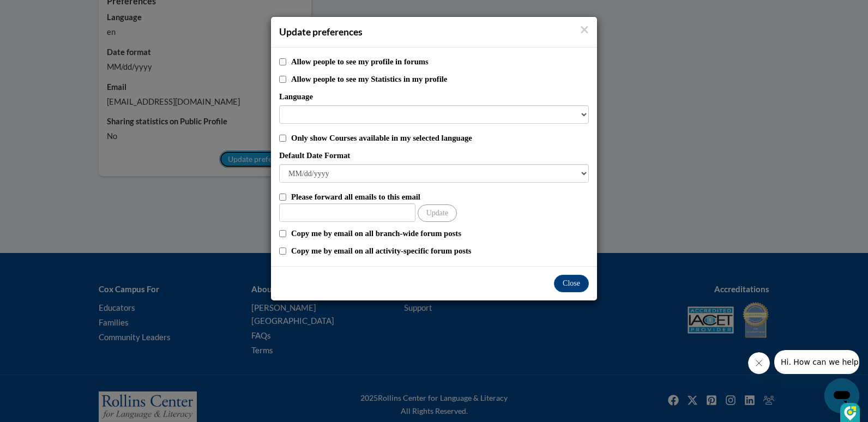  Describe the element at coordinates (434, 96) in the screenshot. I see `label: Language` at that location.